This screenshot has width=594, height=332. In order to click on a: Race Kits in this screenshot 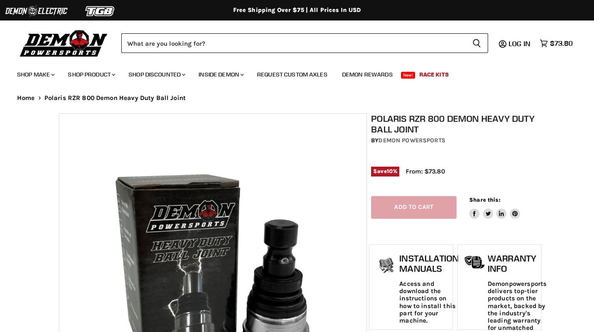, I will do `click(434, 74)`.